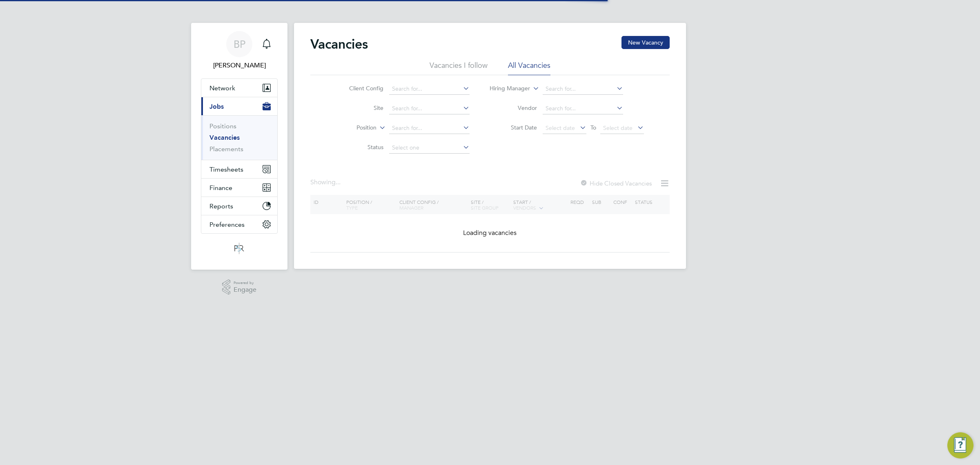  What do you see at coordinates (222, 88) in the screenshot?
I see `span: Network` at bounding box center [222, 88].